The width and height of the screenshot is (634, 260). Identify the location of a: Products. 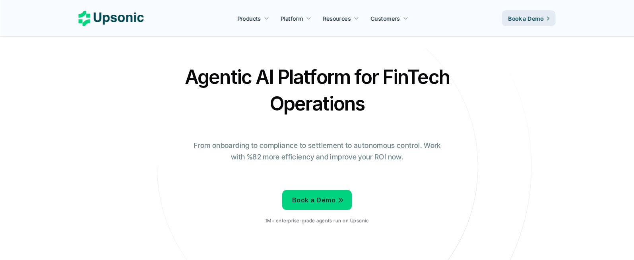
(253, 18).